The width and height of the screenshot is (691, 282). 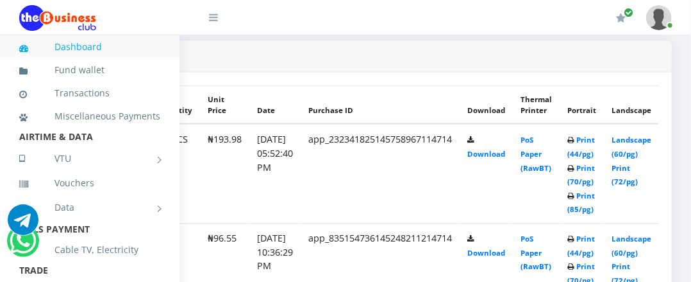 What do you see at coordinates (90, 207) in the screenshot?
I see `a: Data` at bounding box center [90, 207].